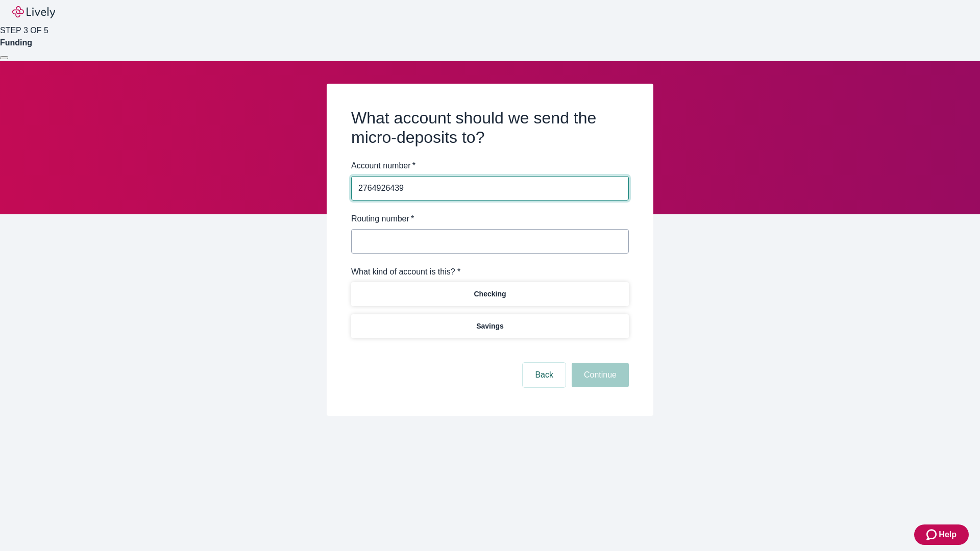 This screenshot has width=980, height=551. Describe the element at coordinates (490, 128) in the screenshot. I see `h2: What account should we send the micro-deposits to?` at that location.